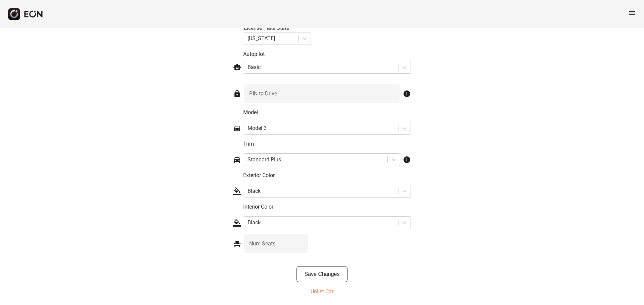  I want to click on p: Trim, so click(327, 144).